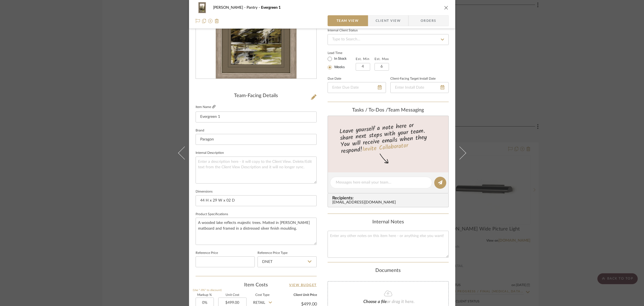 This screenshot has height=306, width=644. Describe the element at coordinates (204, 191) in the screenshot. I see `label: Dimensions` at that location.